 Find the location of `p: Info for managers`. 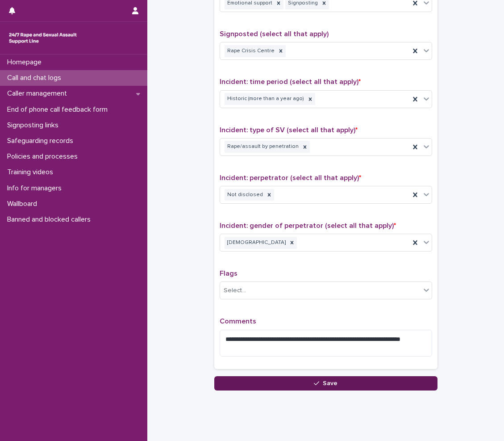

p: Info for managers is located at coordinates (36, 188).